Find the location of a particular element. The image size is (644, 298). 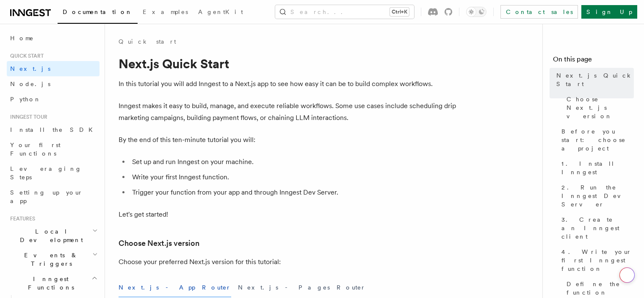

span: Quick start is located at coordinates (25, 56).